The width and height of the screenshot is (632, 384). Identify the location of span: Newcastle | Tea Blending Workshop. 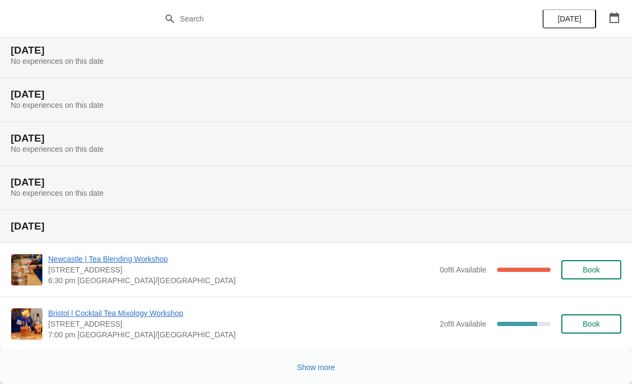
(241, 259).